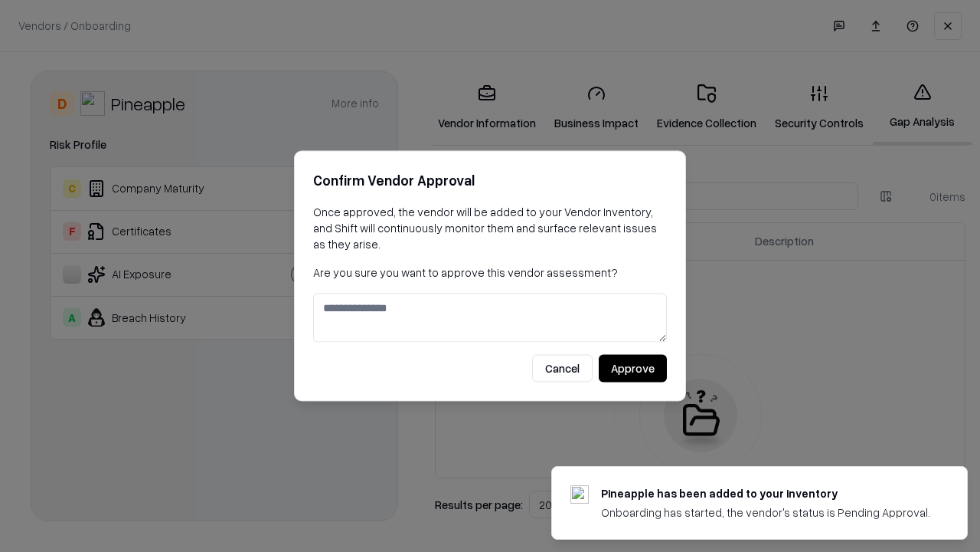 The height and width of the screenshot is (552, 980). What do you see at coordinates (580, 494) in the screenshot?
I see `img: pineappleenergy.com` at bounding box center [580, 494].